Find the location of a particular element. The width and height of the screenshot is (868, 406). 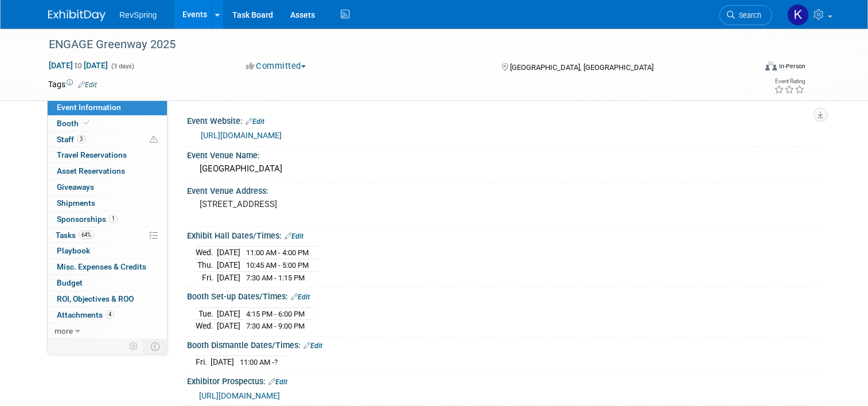

span: 10:45 AM - 5:00 PM is located at coordinates (277, 265).